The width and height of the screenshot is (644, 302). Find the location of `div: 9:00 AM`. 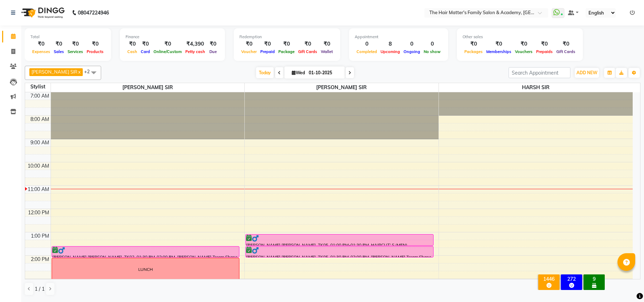

div: 9:00 AM is located at coordinates (39, 143).